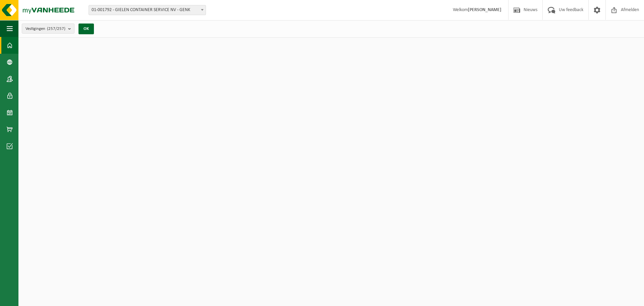 The image size is (644, 306). I want to click on span: Vestigingen, so click(45, 29).